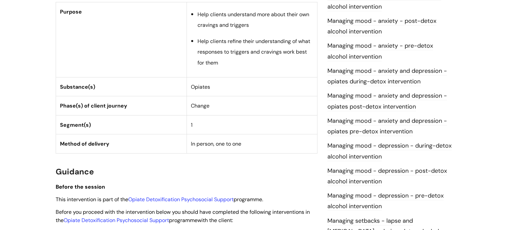 This screenshot has width=509, height=230. I want to click on span: In person, one to one, so click(216, 144).